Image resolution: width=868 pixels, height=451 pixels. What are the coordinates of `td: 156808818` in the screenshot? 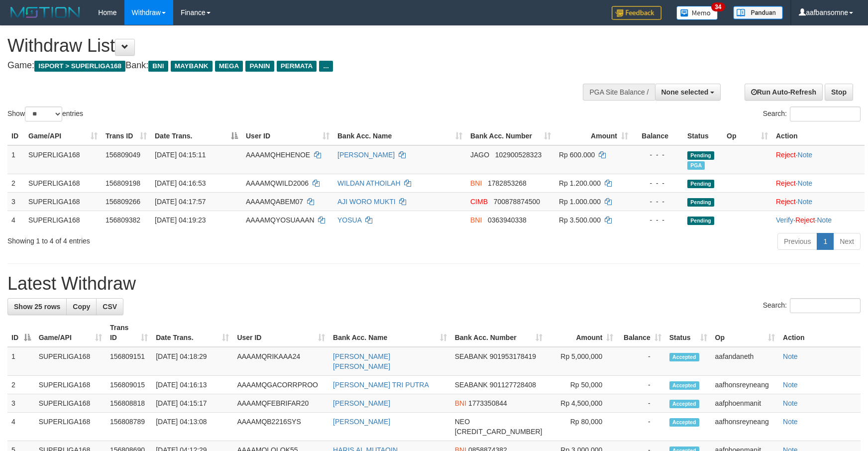 It's located at (129, 403).